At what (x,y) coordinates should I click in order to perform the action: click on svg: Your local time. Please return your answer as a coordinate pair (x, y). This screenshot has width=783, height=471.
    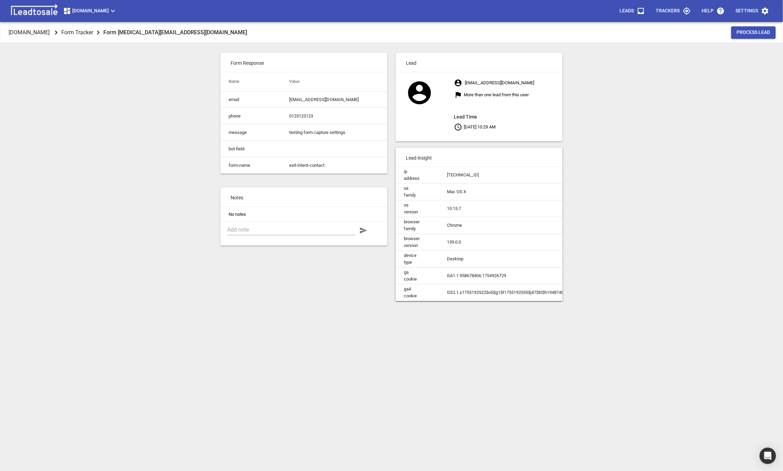
    Looking at the image, I should click on (458, 127).